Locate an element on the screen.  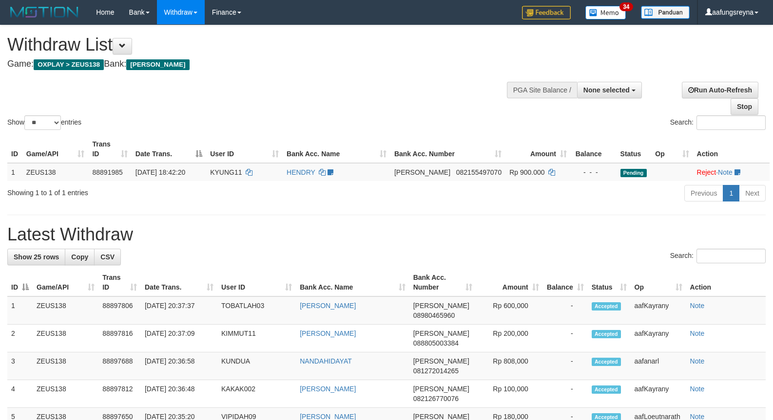
img: panduan.png is located at coordinates (665, 12).